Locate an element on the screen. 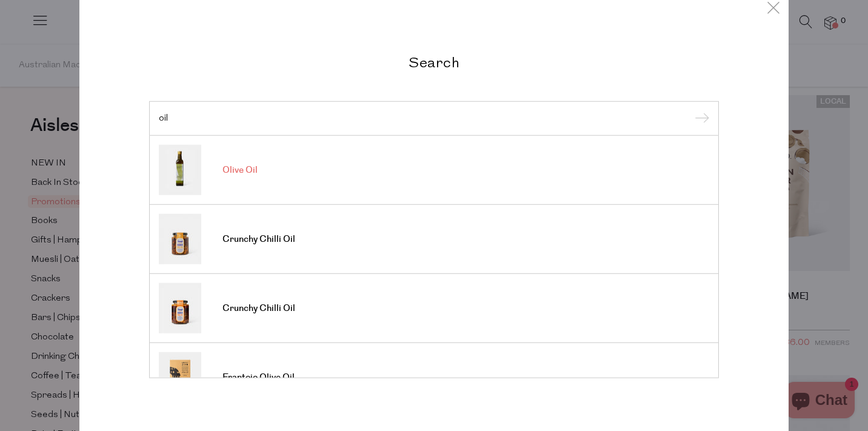 The height and width of the screenshot is (431, 868). a: Frantoio Olive Oil is located at coordinates (434, 377).